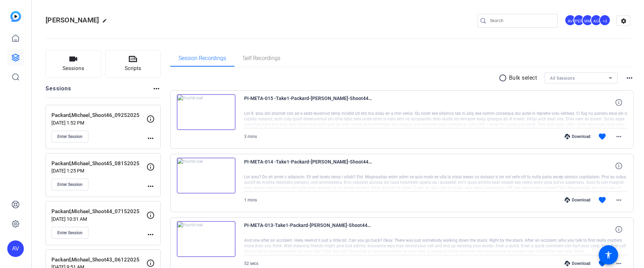  What do you see at coordinates (106, 22) in the screenshot?
I see `mat-icon: edit` at bounding box center [106, 22].